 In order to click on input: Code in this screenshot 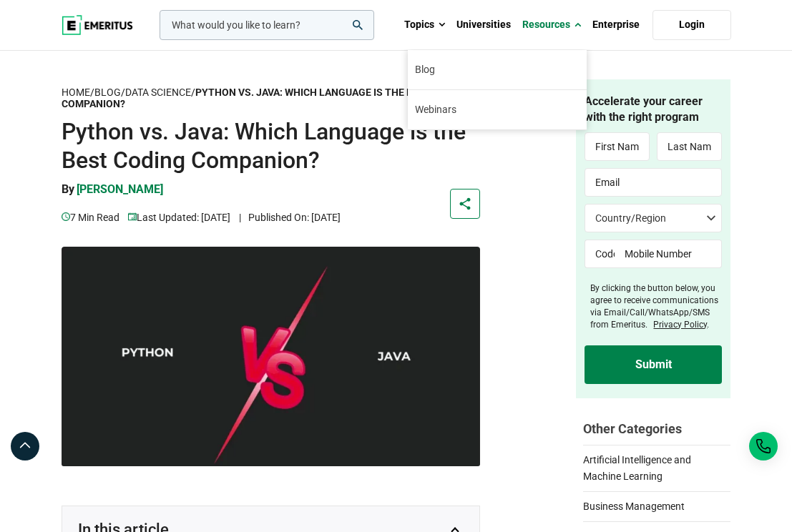, I will do `click(599, 254)`.